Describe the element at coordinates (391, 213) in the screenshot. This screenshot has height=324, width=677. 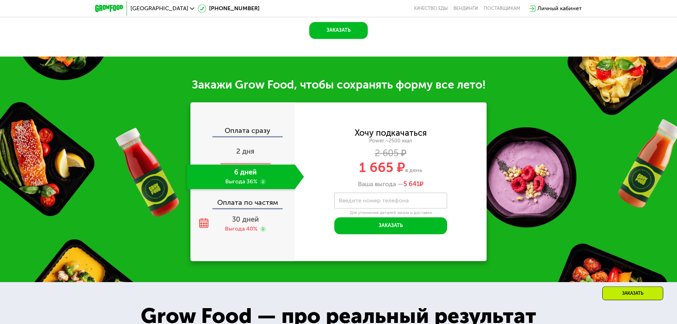
I see `div: Для уточнения деталей заказа и доставки` at that location.